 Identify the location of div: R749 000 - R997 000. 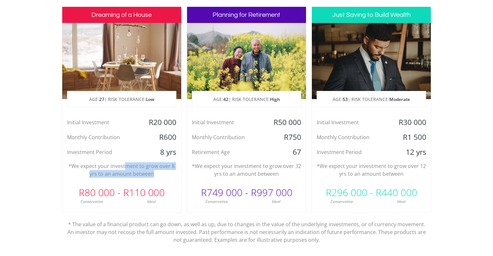
(246, 193).